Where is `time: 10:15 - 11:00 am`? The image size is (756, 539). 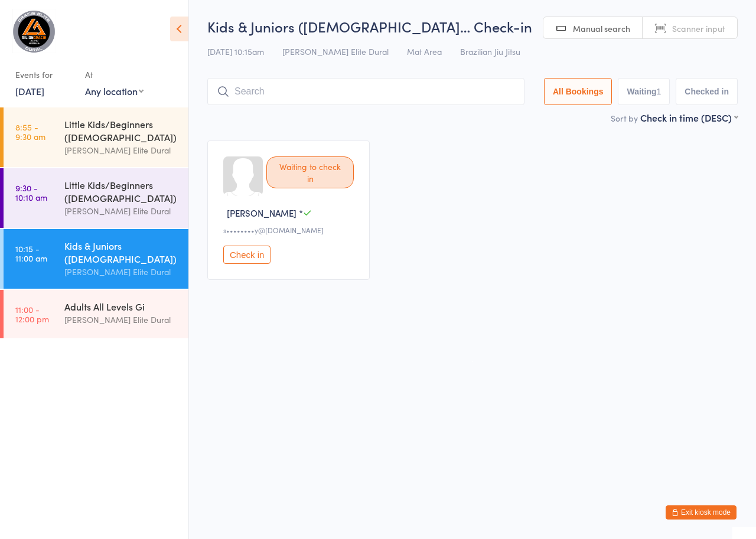 time: 10:15 - 11:00 am is located at coordinates (31, 253).